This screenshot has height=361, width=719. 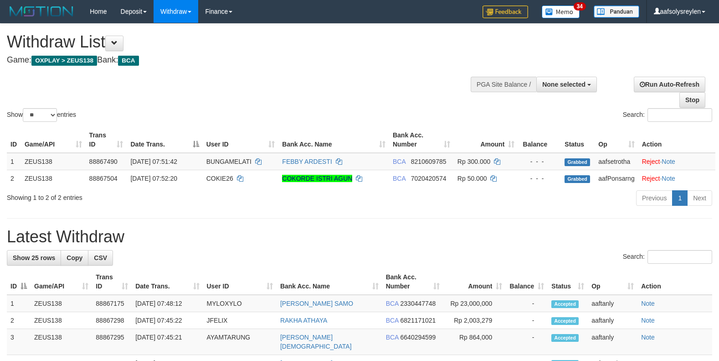 What do you see at coordinates (654, 198) in the screenshot?
I see `a: Previous` at bounding box center [654, 198].